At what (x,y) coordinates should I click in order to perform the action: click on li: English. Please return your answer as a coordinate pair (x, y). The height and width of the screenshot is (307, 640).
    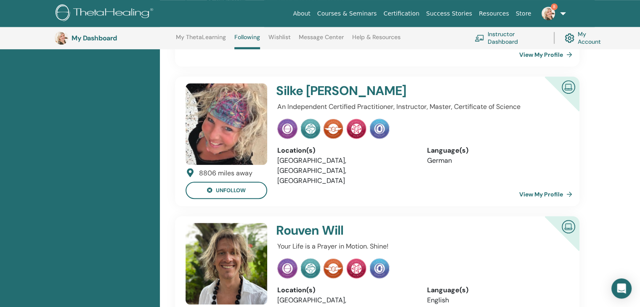
    Looking at the image, I should click on (495, 300).